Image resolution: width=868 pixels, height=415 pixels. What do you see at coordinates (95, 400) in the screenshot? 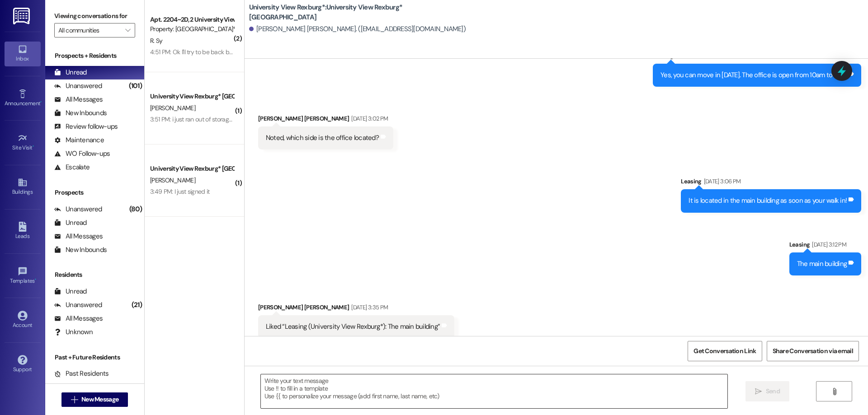
I see `button: New Message` at bounding box center [95, 400].